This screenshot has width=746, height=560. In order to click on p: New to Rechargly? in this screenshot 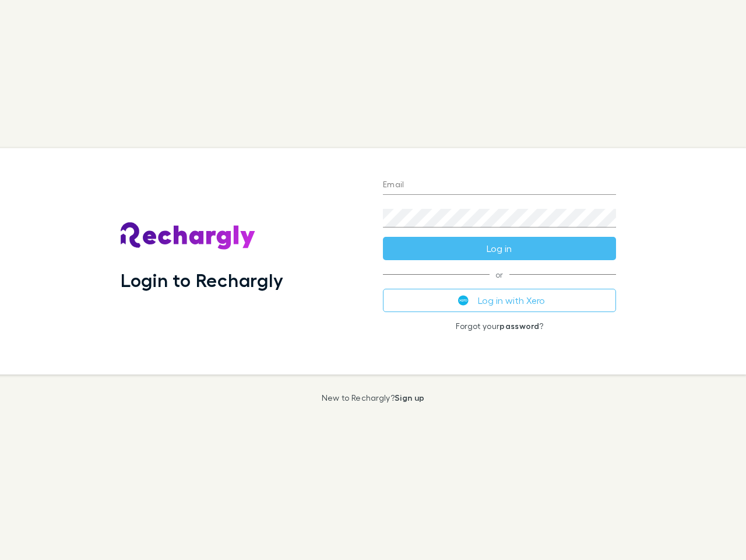, I will do `click(373, 398)`.